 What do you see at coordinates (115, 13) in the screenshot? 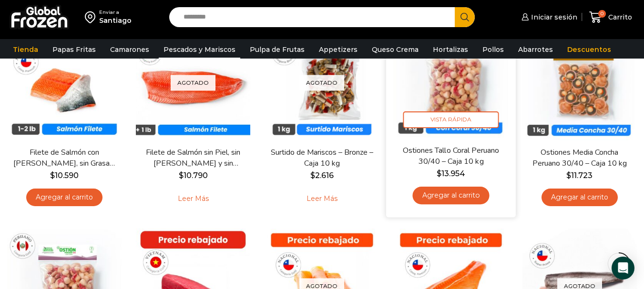
I see `div: Enviar a` at bounding box center [115, 13].